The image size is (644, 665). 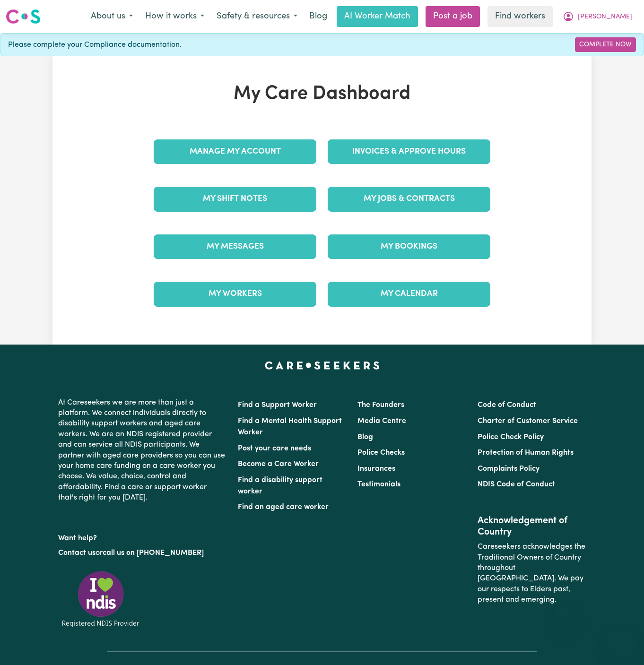 What do you see at coordinates (142, 553) in the screenshot?
I see `p: or` at bounding box center [142, 553].